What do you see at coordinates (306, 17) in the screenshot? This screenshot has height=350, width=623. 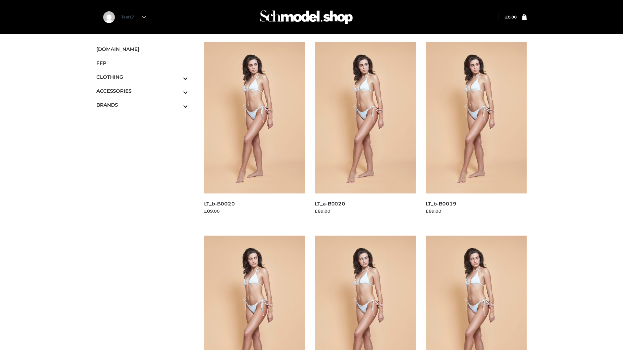 I see `img: Schmodel Admin 964` at bounding box center [306, 17].